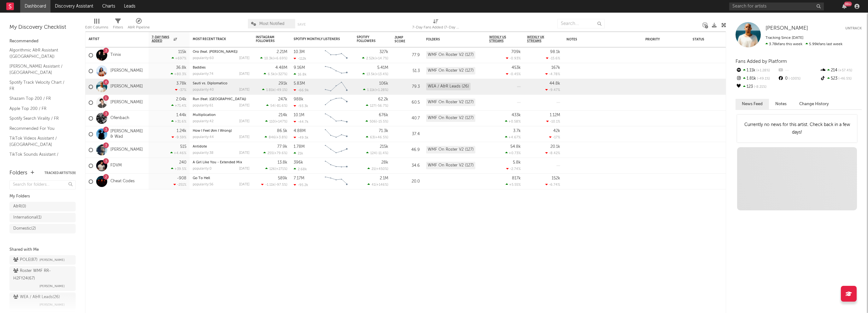 The width and height of the screenshot is (868, 313). I want to click on div: 34.6, so click(407, 166).